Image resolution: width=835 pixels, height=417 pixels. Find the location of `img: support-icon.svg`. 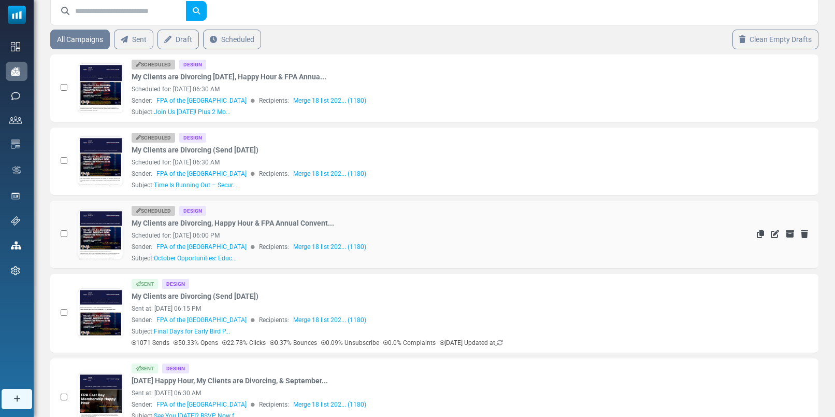

img: support-icon.svg is located at coordinates (16, 221).